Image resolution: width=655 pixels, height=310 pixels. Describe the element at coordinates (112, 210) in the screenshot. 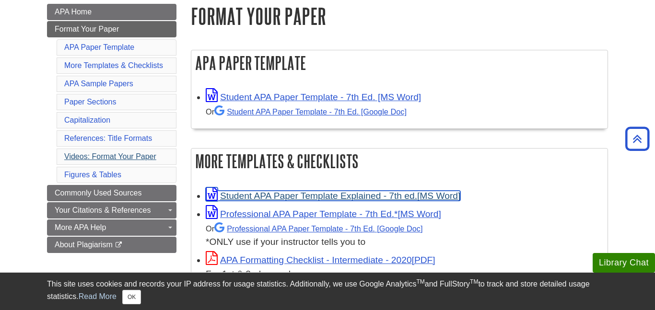

I see `a: Your Citations & References` at that location.